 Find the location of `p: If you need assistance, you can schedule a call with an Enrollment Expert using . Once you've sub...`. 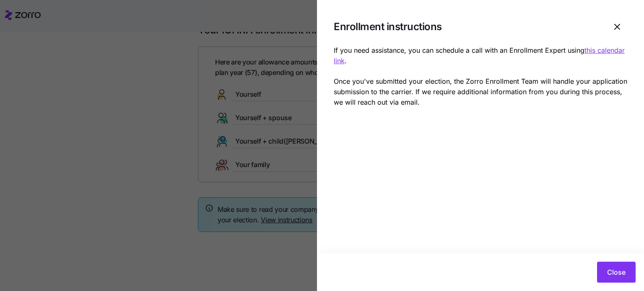

p: If you need assistance, you can schedule a call with an Enrollment Expert using . Once you've sub... is located at coordinates (480, 76).